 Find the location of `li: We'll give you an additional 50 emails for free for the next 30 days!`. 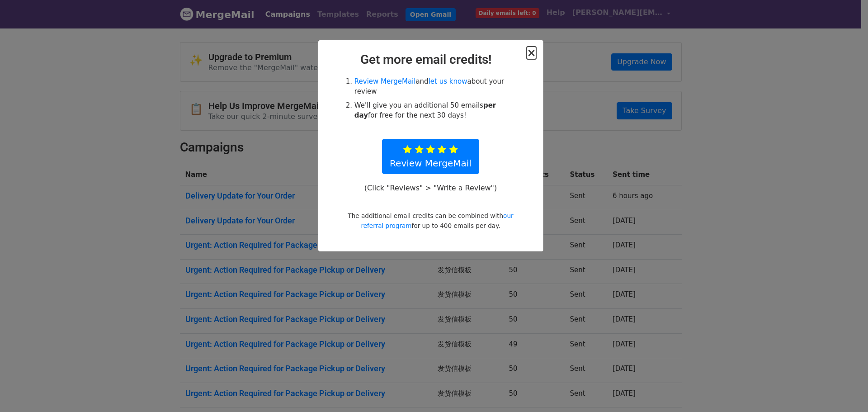

li: We'll give you an additional 50 emails for free for the next 30 days! is located at coordinates (436, 110).